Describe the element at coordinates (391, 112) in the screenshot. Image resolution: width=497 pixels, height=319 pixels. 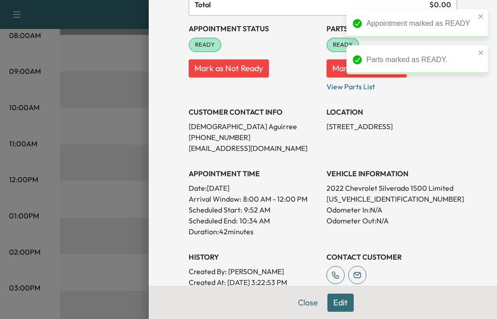
I see `h3: LOCATION` at that location.